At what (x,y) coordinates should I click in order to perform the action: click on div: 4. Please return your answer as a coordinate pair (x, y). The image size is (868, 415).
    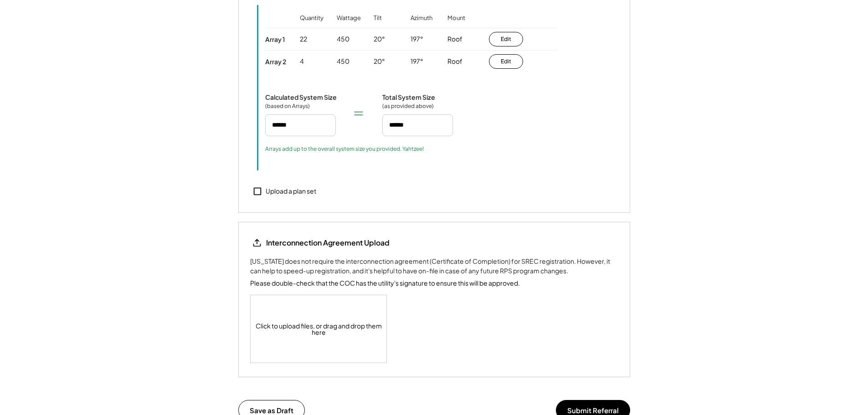
    Looking at the image, I should click on (301, 62).